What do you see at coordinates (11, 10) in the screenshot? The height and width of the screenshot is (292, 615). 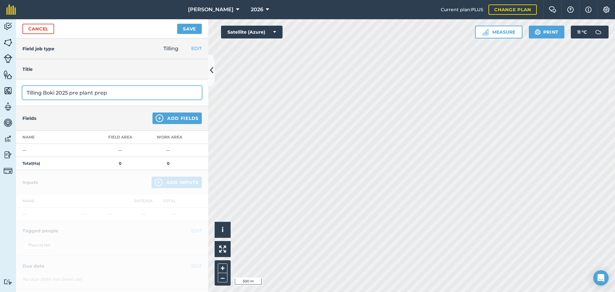 I see `img: fieldmargin Logo` at bounding box center [11, 10].